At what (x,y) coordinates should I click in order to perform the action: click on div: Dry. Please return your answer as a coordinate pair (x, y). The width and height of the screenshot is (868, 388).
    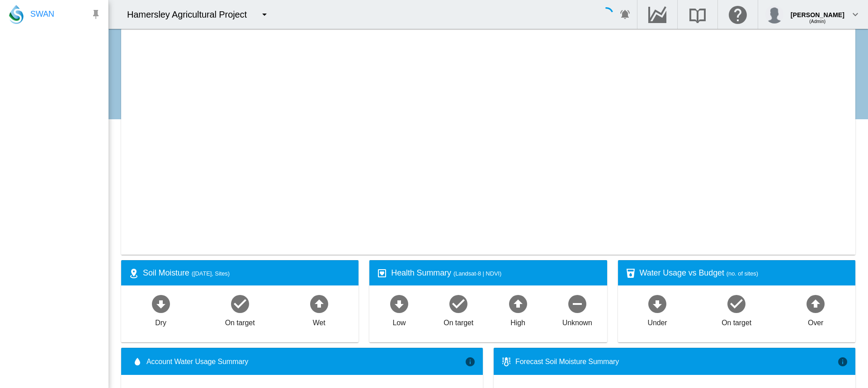
    Looking at the image, I should click on (161, 322).